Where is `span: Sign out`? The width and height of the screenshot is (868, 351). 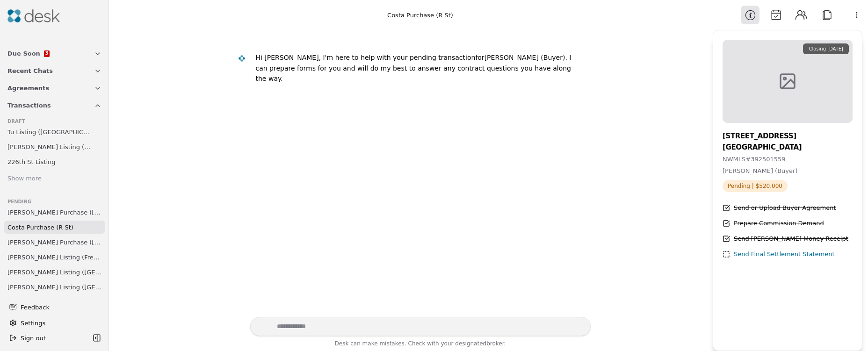
span: Sign out is located at coordinates (33, 338).